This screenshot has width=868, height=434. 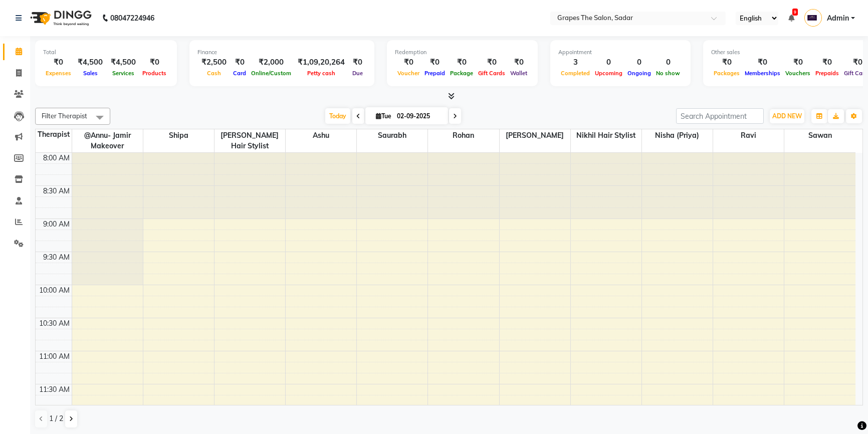 I want to click on div: 9:30 AM, so click(x=56, y=257).